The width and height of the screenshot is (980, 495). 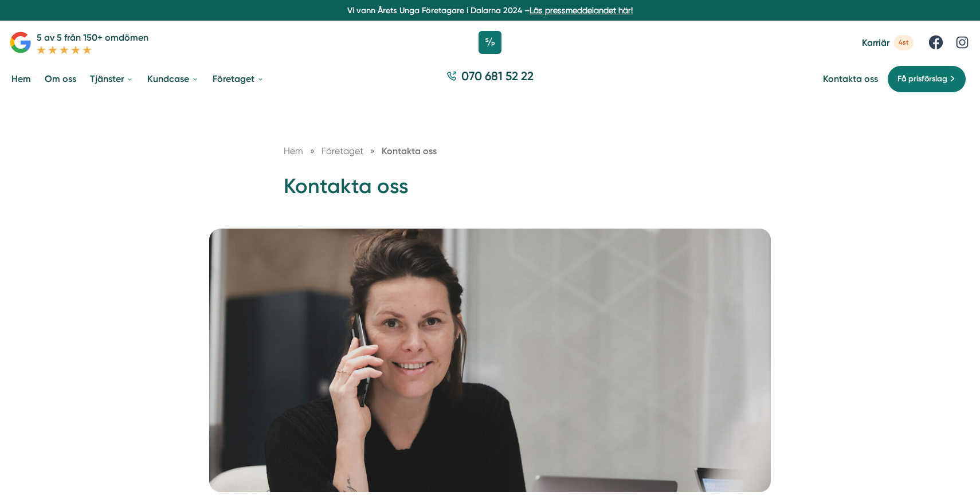 I want to click on p: 5 av 5 från 150+ omdömen, so click(x=92, y=37).